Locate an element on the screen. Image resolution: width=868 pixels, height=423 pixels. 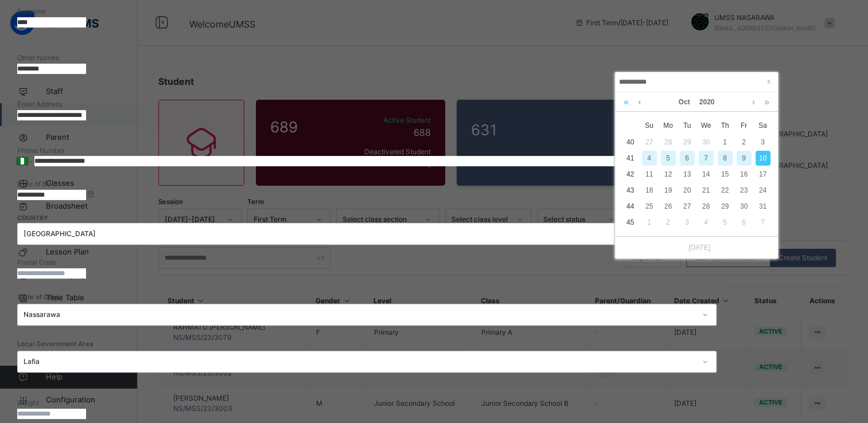
td: November 5, 2020 is located at coordinates (724, 222).